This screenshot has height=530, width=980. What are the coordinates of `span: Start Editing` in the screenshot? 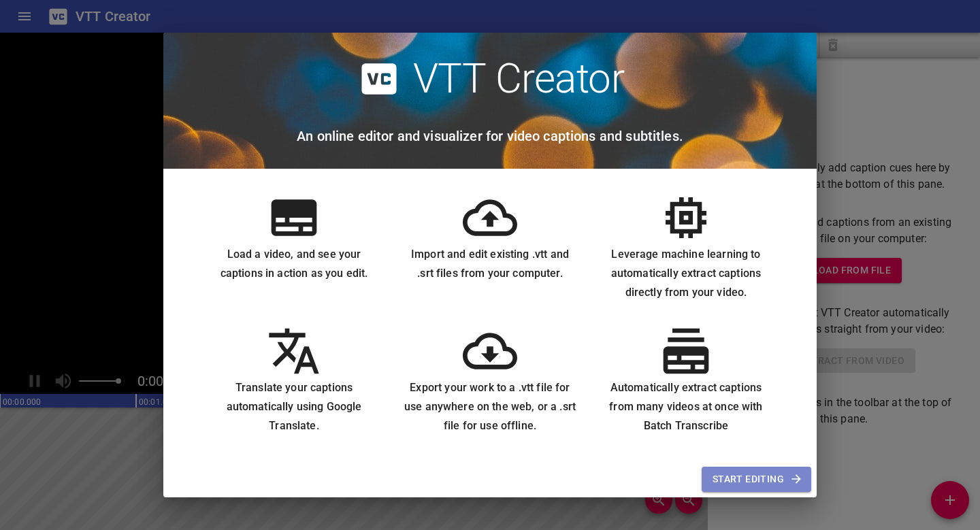 It's located at (756, 479).